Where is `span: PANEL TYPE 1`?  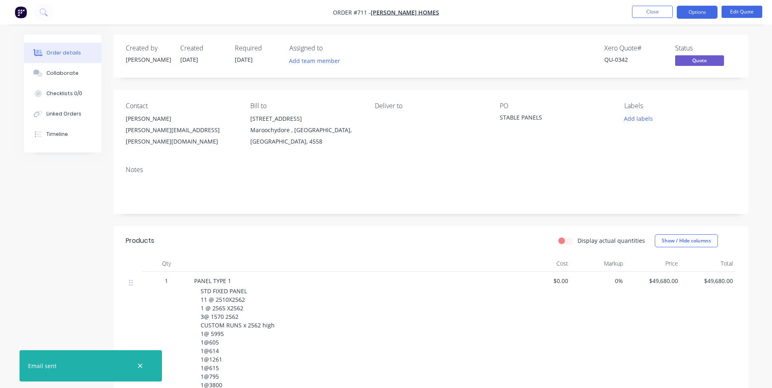 span: PANEL TYPE 1 is located at coordinates (213, 281).